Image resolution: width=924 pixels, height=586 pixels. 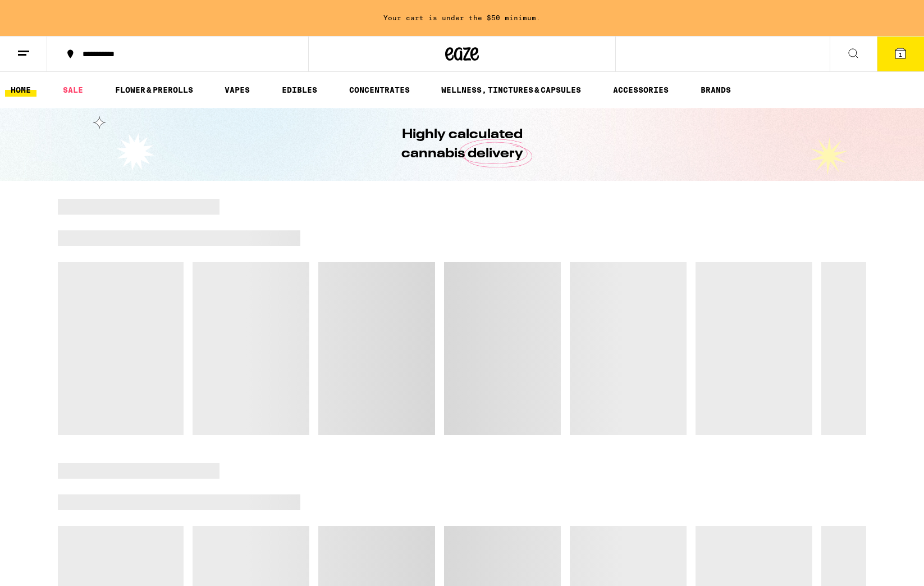 What do you see at coordinates (237, 90) in the screenshot?
I see `a: VAPES` at bounding box center [237, 90].